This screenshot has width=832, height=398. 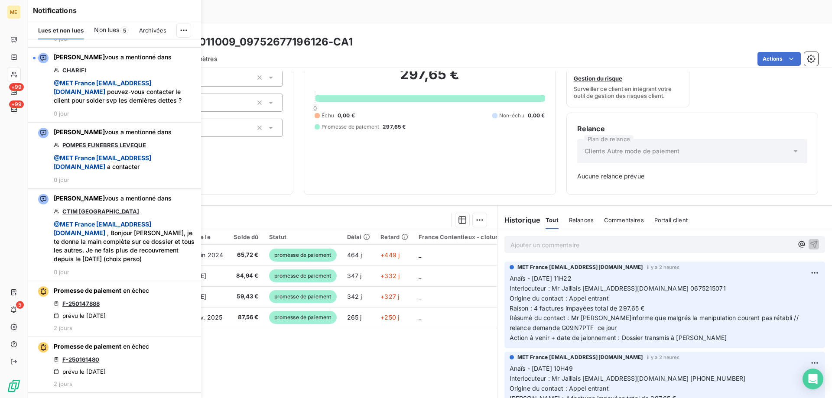 What do you see at coordinates (354, 296) in the screenshot?
I see `span: 342 j` at bounding box center [354, 296].